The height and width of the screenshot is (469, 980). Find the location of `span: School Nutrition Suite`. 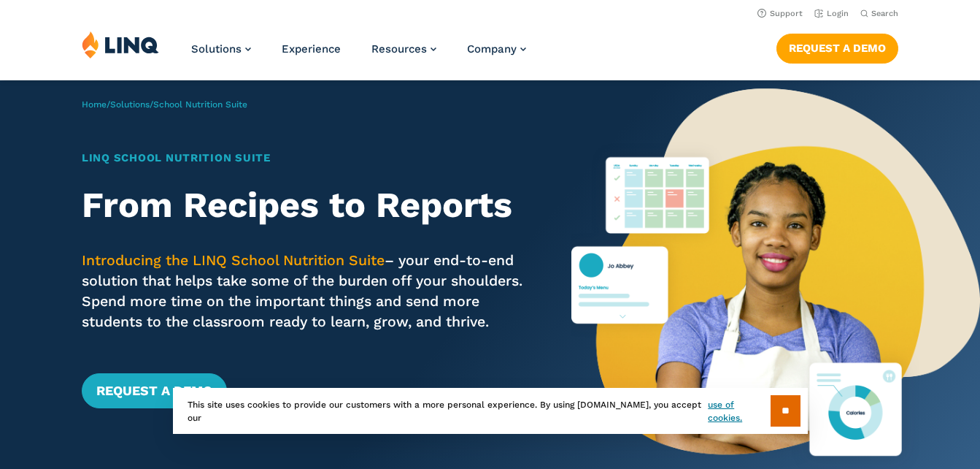

span: School Nutrition Suite is located at coordinates (200, 104).